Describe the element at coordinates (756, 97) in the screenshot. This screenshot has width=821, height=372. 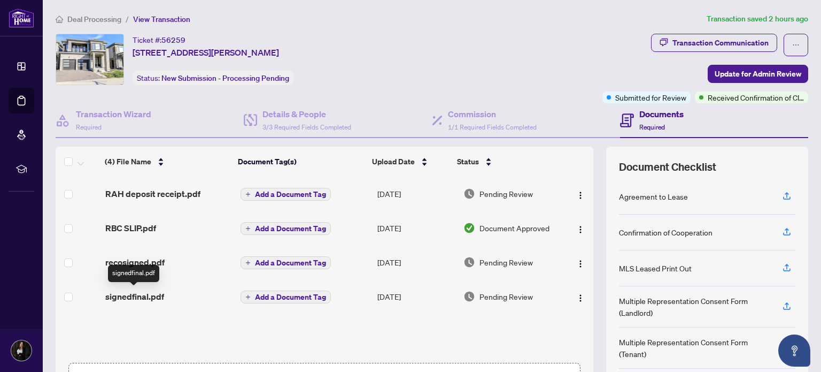
I see `span: Received Confirmation of Closing` at that location.